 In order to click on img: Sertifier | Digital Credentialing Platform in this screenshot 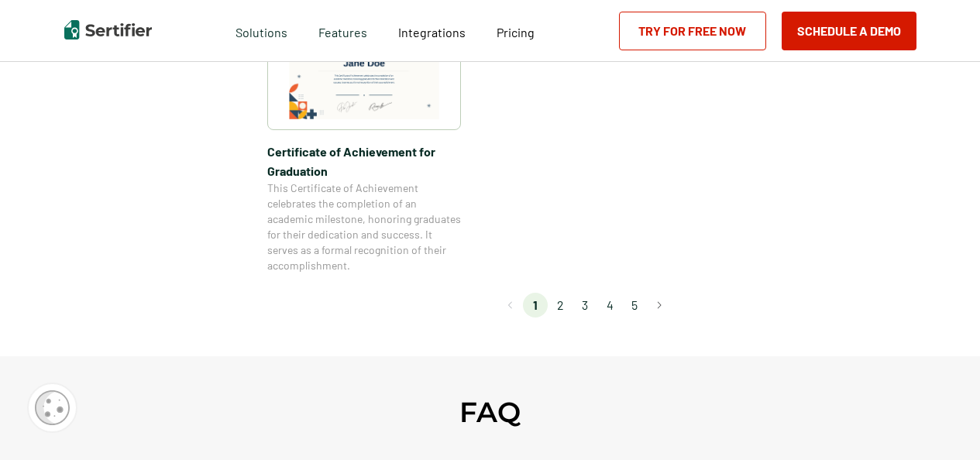, I will do `click(108, 29)`.